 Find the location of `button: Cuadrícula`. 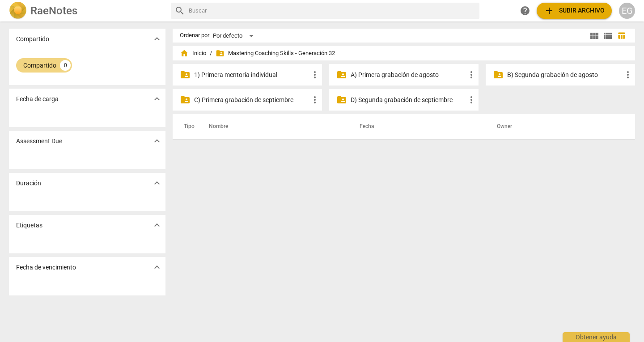

button: Cuadrícula is located at coordinates (595, 36).